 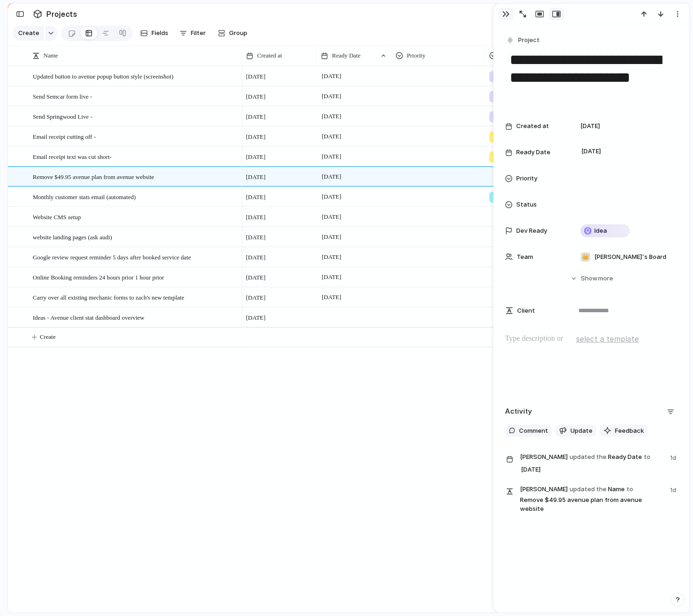 What do you see at coordinates (93, 176) in the screenshot?
I see `span: Remove $49.95 avenue plan from avenue website` at bounding box center [93, 176].